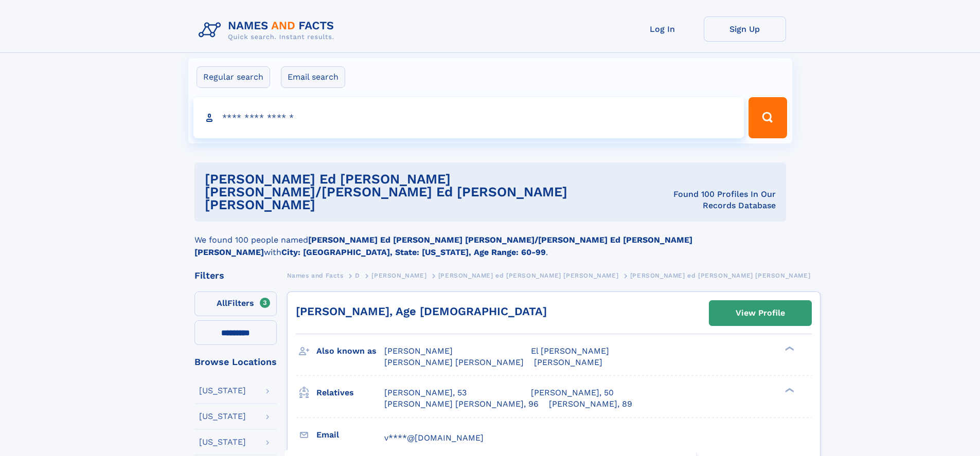 Image resolution: width=980 pixels, height=456 pixels. Describe the element at coordinates (761, 314) in the screenshot. I see `a: View Profile` at that location.